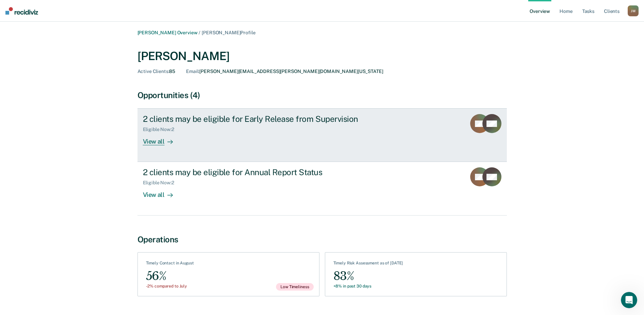 The width and height of the screenshot is (644, 315). Describe the element at coordinates (156, 71) in the screenshot. I see `div: 85` at that location.